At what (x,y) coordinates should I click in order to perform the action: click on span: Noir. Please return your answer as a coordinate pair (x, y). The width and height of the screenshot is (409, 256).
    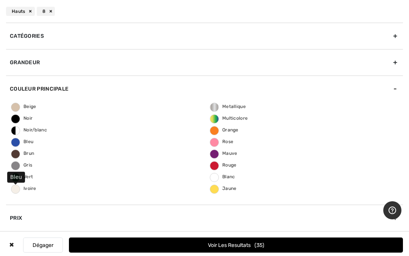
    Looking at the image, I should click on (22, 118).